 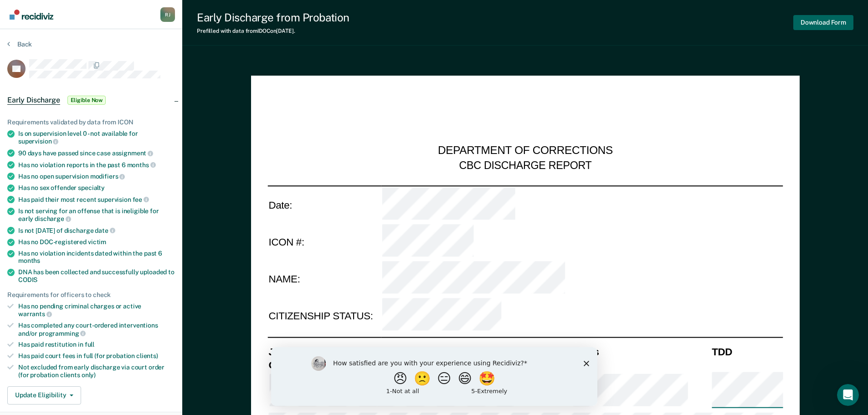 I want to click on button: Download Form, so click(x=824, y=22).